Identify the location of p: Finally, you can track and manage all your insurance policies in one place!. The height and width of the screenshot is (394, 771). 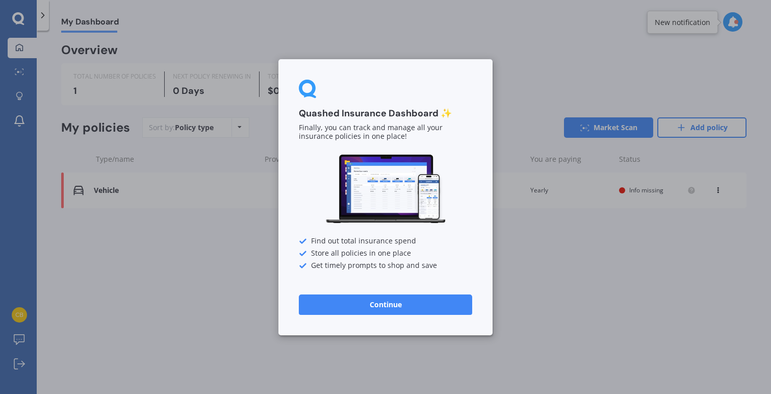
(386, 132).